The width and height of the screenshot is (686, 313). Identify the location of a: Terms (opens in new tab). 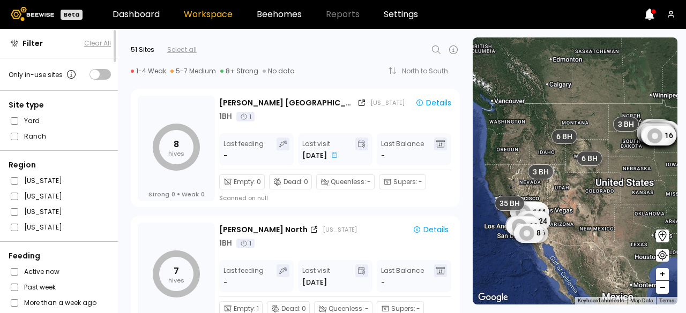
(666, 300).